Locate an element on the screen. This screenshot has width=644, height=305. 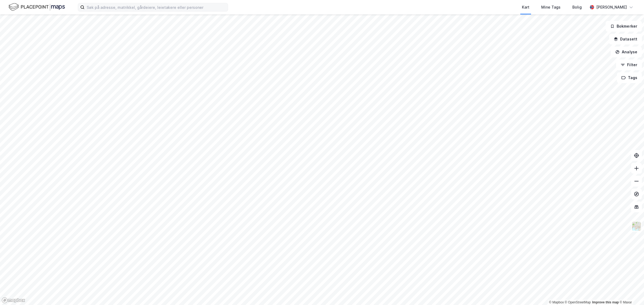
button: Datasett is located at coordinates (626, 39).